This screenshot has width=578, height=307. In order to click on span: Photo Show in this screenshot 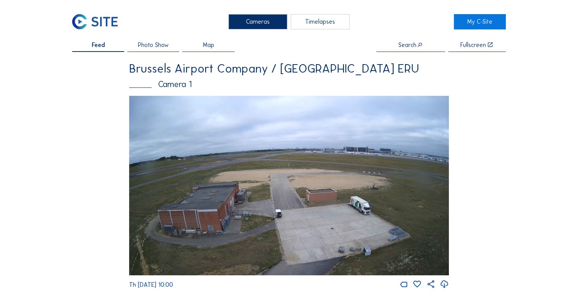, I will do `click(153, 45)`.